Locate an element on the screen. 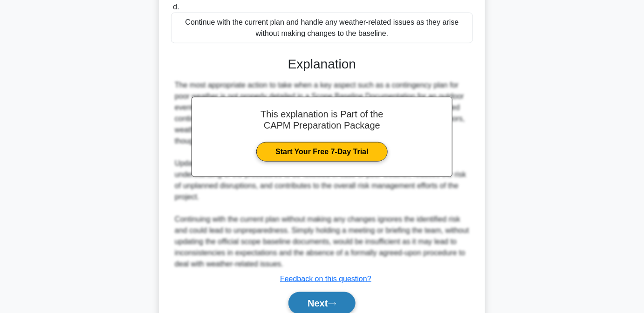 The height and width of the screenshot is (313, 644). div: Continue with the current plan and handle any weather-related issues as they arise without making... is located at coordinates (322, 28).